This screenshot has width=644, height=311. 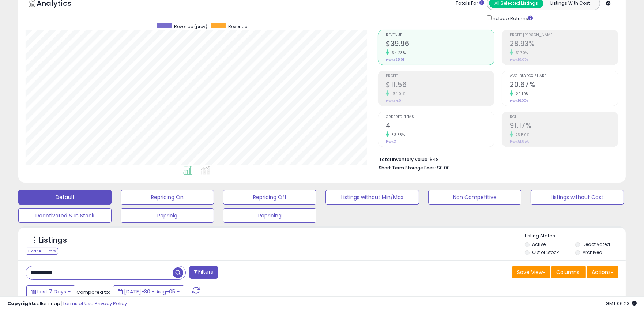 What do you see at coordinates (564, 76) in the screenshot?
I see `span: Avg. Buybox Share` at bounding box center [564, 76].